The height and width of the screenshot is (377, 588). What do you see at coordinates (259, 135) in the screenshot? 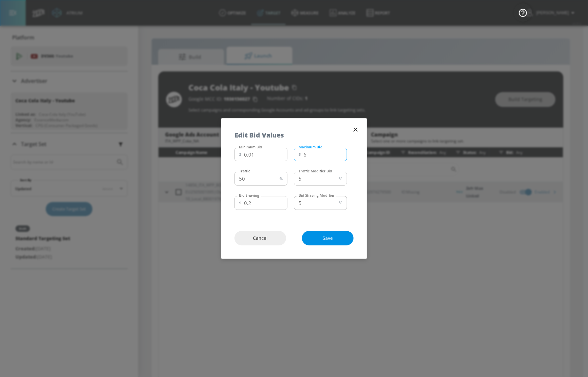
I see `h5: Edit Bid Values` at bounding box center [259, 135].